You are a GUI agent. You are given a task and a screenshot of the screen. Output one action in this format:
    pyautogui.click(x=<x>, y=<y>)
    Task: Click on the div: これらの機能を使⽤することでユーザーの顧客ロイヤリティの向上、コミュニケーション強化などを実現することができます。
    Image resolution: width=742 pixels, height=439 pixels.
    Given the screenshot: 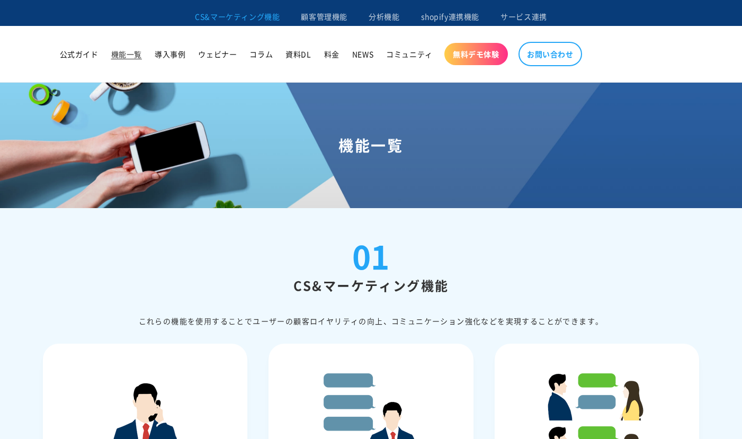 What is the action you would take?
    pyautogui.click(x=371, y=321)
    